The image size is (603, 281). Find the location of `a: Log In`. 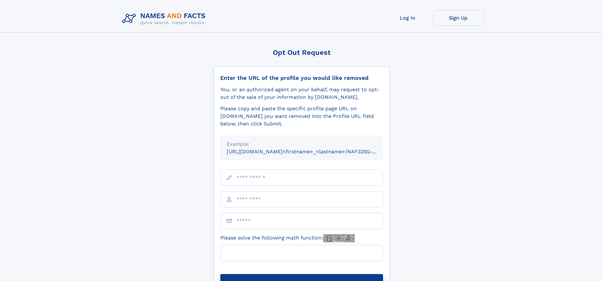

a: Log In is located at coordinates (408, 18).